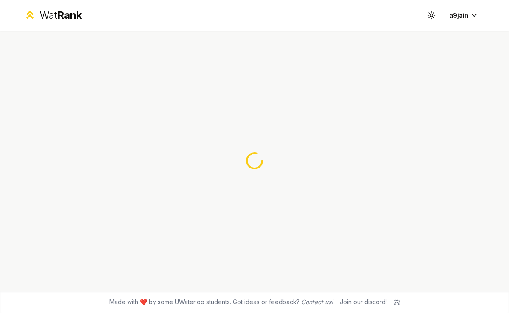  Describe the element at coordinates (463, 15) in the screenshot. I see `button: a9jain` at that location.